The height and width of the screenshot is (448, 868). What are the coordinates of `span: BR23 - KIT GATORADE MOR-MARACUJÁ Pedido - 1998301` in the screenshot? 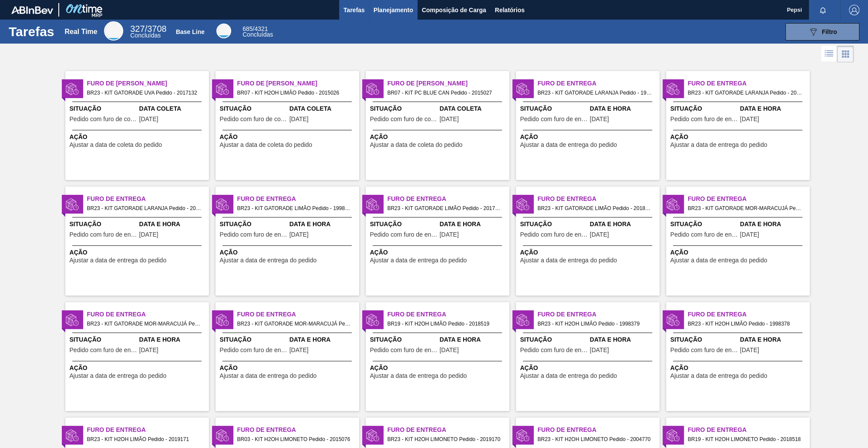 It's located at (746, 209).